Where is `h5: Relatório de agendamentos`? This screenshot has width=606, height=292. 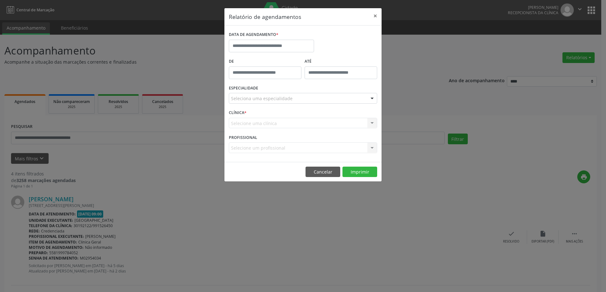
h5: Relatório de agendamentos is located at coordinates (265, 17).